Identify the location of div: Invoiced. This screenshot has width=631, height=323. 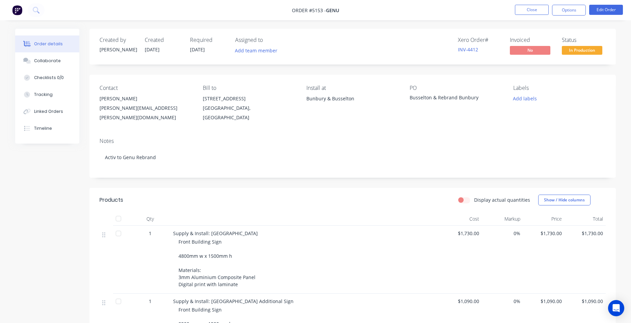
(532, 40).